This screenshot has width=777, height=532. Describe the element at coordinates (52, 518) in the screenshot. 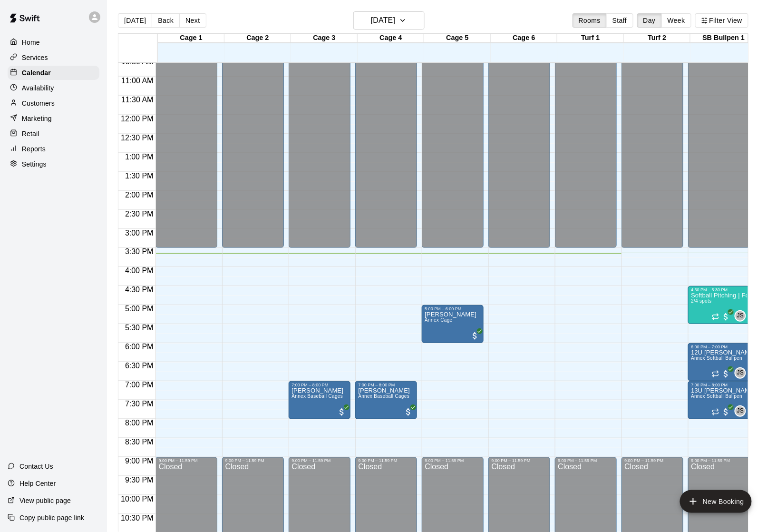

I see `p: Copy public page link` at that location.